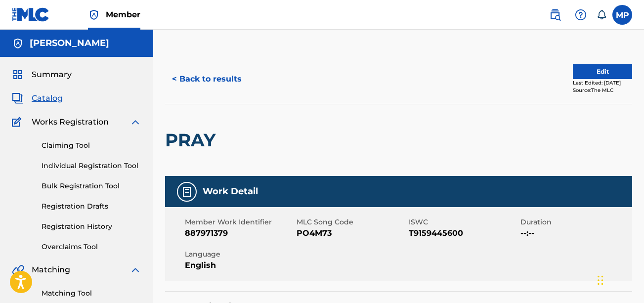 The width and height of the screenshot is (644, 303). Describe the element at coordinates (37, 98) in the screenshot. I see `a: CatalogCatalog` at that location.